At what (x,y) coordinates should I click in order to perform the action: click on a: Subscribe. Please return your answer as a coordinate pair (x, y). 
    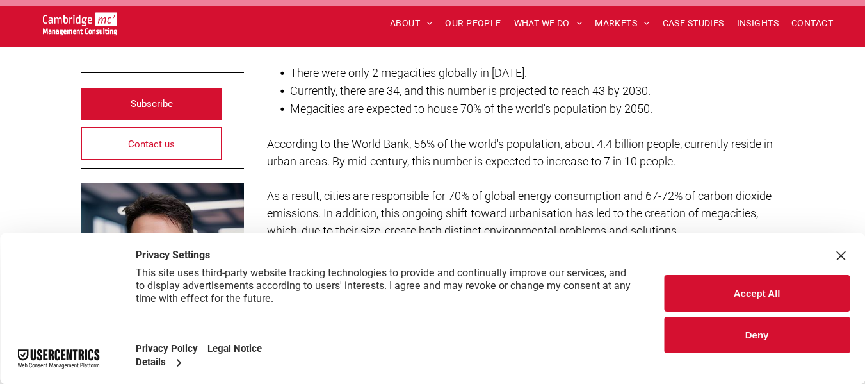
    Looking at the image, I should click on (152, 104).